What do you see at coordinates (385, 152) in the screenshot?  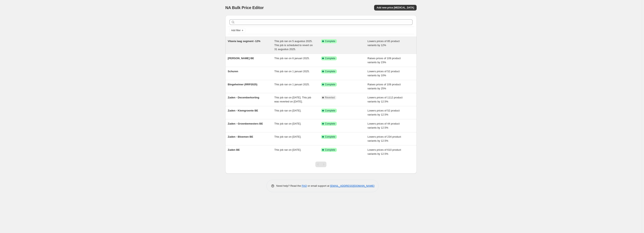 I see `span: Lowers prices of 610 product variants by 12.5%` at bounding box center [385, 152].